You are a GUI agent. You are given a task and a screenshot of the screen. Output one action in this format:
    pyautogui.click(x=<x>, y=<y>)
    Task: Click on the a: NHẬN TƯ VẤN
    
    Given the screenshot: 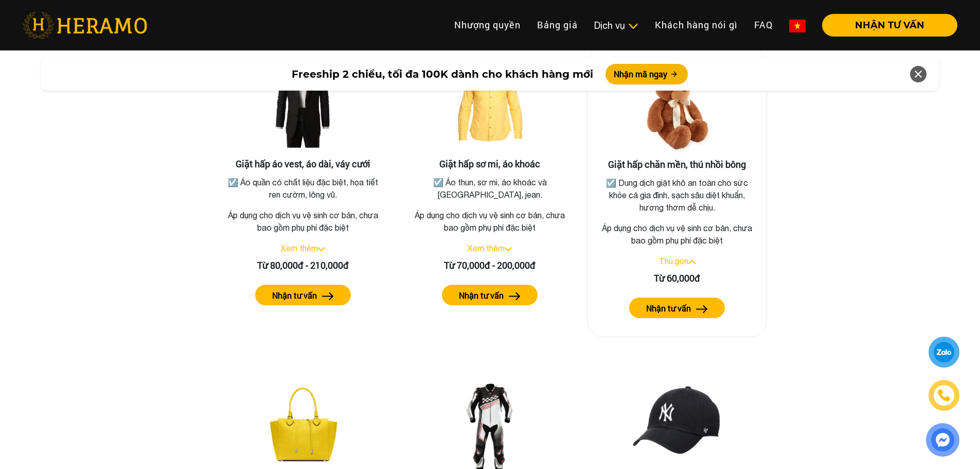 What is the action you would take?
    pyautogui.click(x=885, y=25)
    